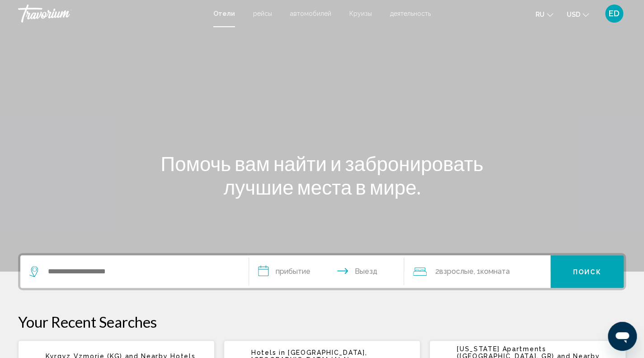 This screenshot has height=358, width=644. What do you see at coordinates (615, 13) in the screenshot?
I see `span: ED` at bounding box center [615, 13].